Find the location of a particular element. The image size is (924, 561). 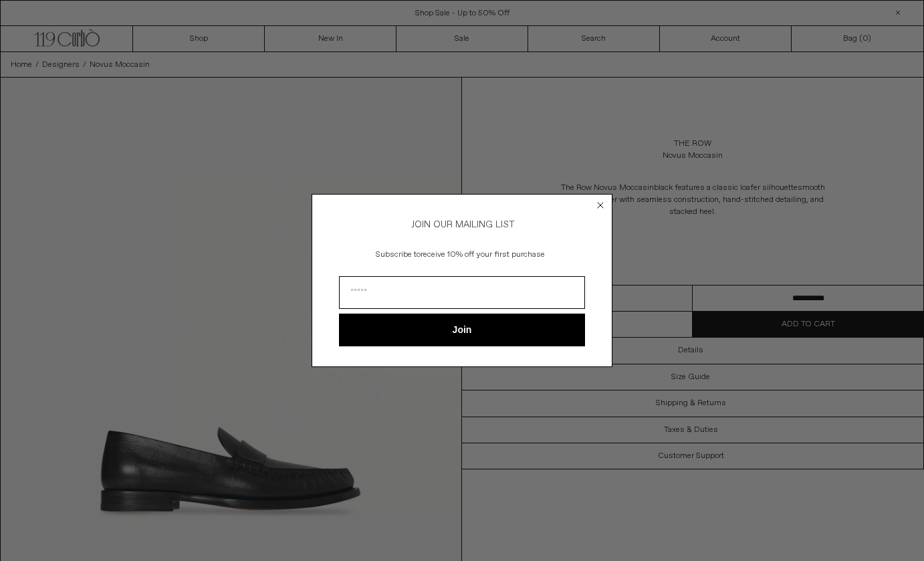

button: Join is located at coordinates (462, 329).